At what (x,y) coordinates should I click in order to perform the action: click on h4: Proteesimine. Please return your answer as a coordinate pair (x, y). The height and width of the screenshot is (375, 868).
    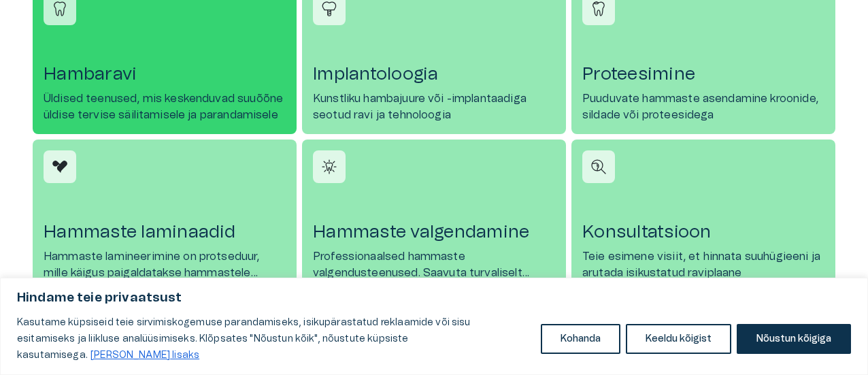
    Looking at the image, I should click on (703, 74).